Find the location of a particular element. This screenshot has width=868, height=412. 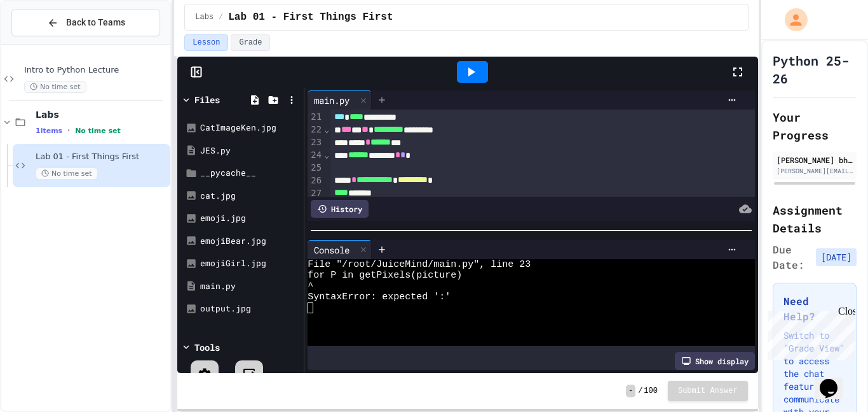

div: 26 is located at coordinates (315, 181).